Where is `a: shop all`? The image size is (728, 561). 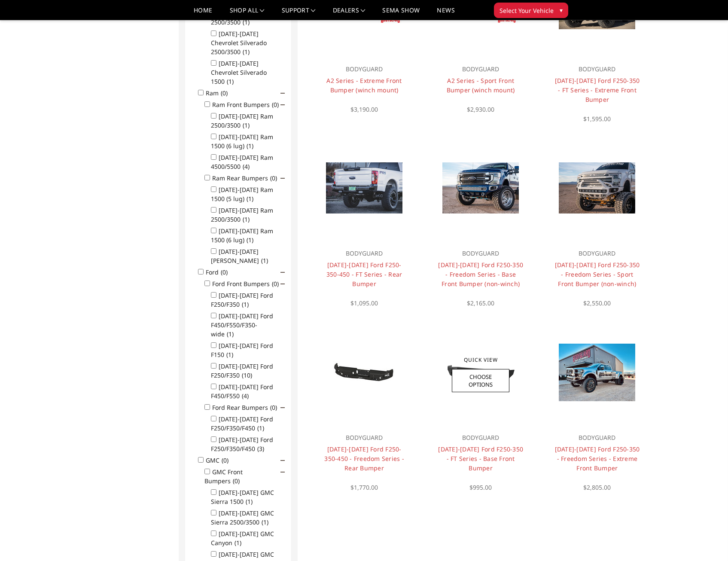 a: shop all is located at coordinates (247, 14).